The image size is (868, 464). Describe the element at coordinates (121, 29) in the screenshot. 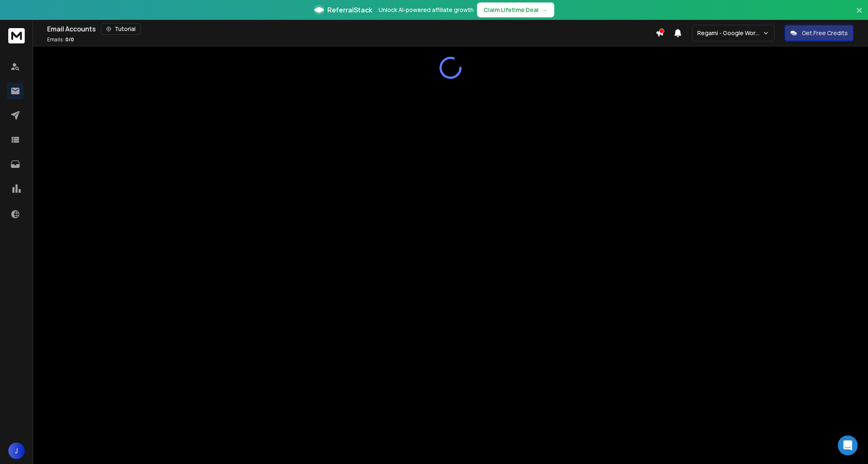

I see `button: Tutorial` at that location.